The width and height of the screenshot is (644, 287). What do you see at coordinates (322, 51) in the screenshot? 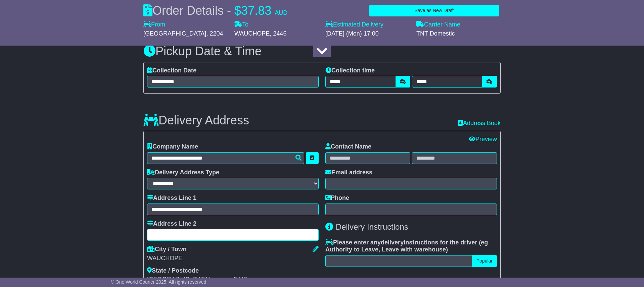
I see `h3: Pickup Date & Time` at bounding box center [322, 51].